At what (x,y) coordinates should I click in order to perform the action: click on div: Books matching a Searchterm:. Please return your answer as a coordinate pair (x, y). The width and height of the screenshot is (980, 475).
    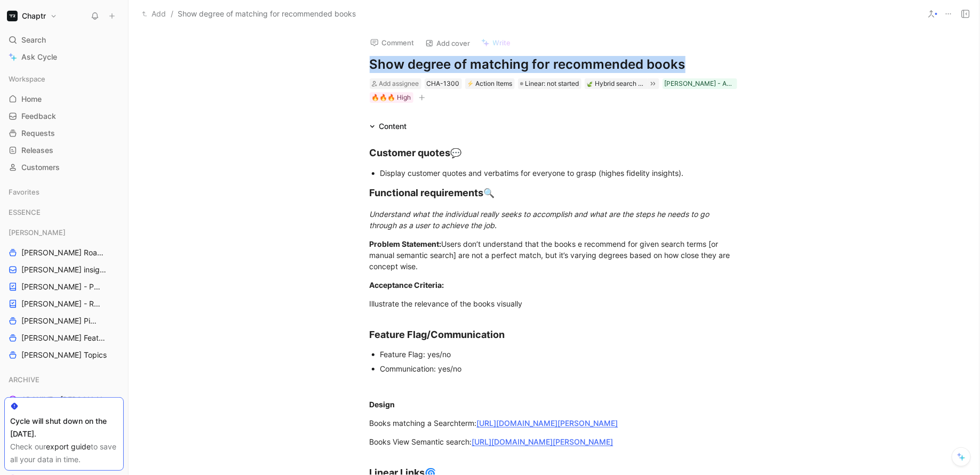
    Looking at the image, I should click on (554, 423).